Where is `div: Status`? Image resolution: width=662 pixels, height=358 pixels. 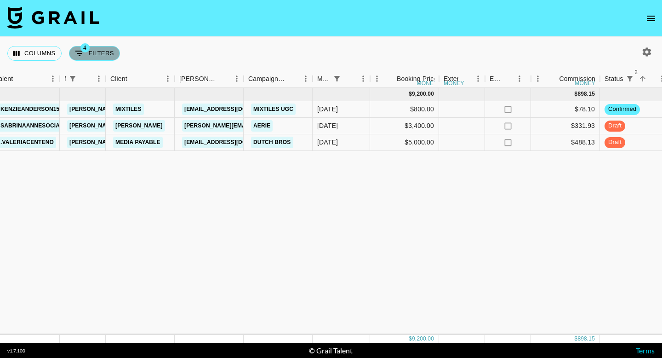
div: Status is located at coordinates (614, 79).